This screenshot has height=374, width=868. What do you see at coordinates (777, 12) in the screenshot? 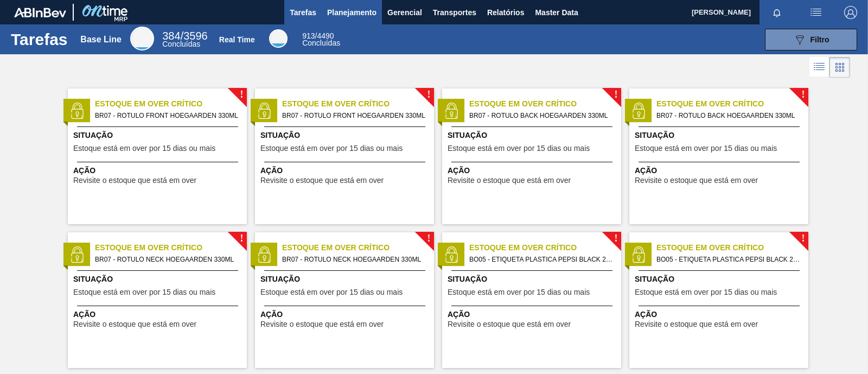
I see `button: Notificações` at bounding box center [777, 12].